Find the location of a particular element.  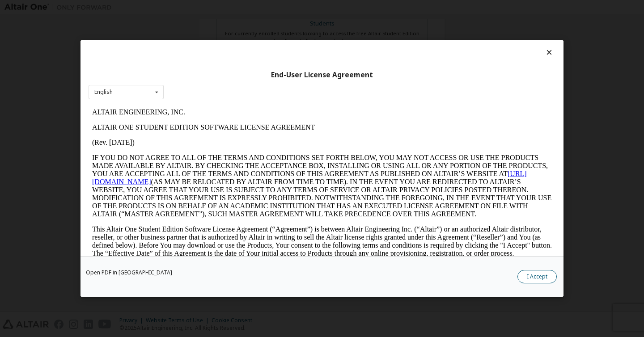

p: This Altair One Student Edition Software License Agreement (“Agreement”) is between Altair Engine... is located at coordinates (234, 137).